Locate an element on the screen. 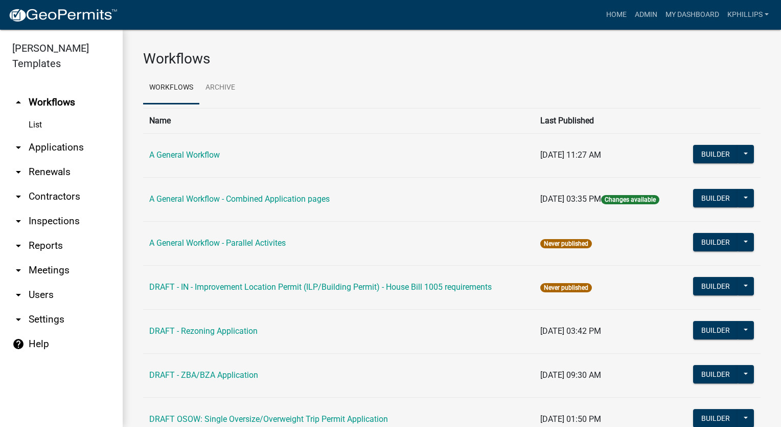  a: My Dashboard is located at coordinates (692, 15).